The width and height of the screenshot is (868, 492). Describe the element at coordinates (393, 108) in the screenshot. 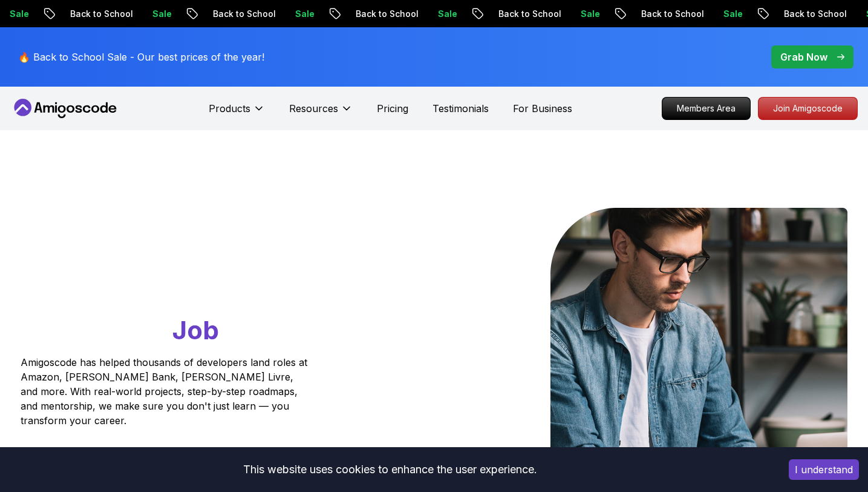

I see `p: Pricing` at that location.